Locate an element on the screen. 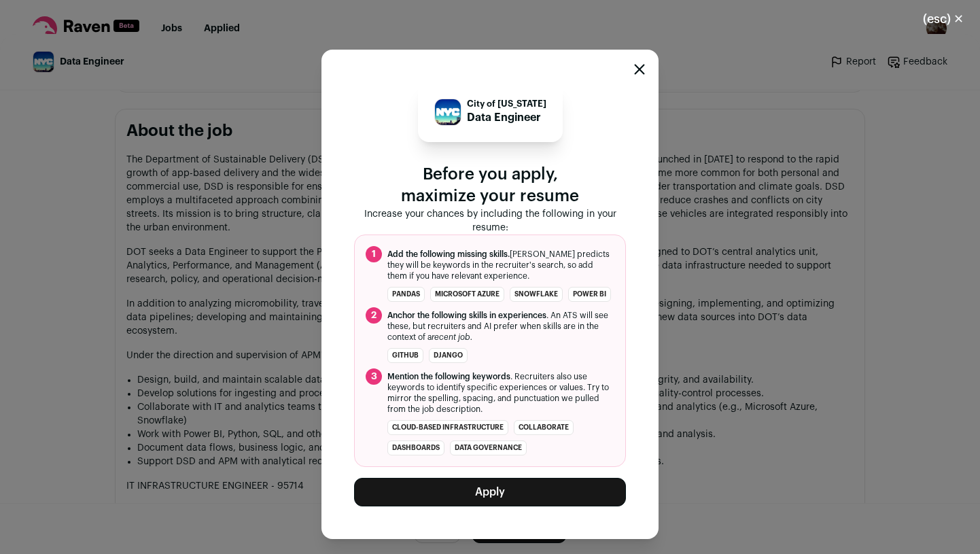  span: Anchor the following skills in experiences is located at coordinates (467, 315).